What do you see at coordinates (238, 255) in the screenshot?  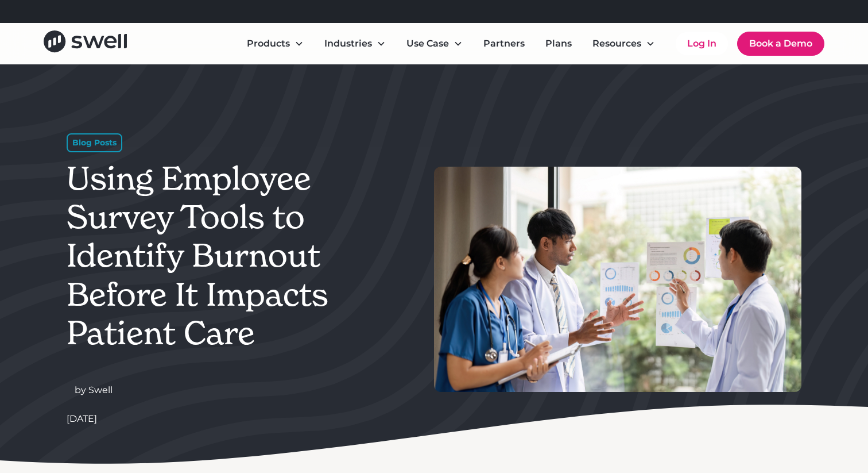 I see `h1: Using Employee Survey Tools to Identify Burnout Before It Impacts Patient Care` at bounding box center [238, 255].